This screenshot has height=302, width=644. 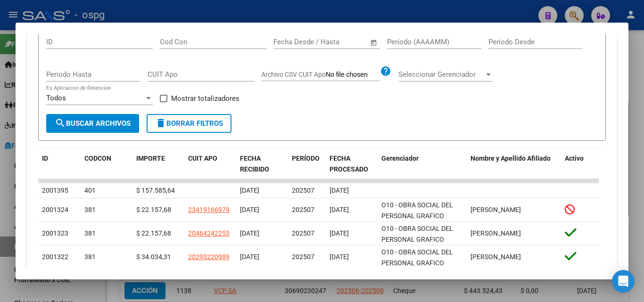 I want to click on datatable-header-cell: Nombre y Apellido Afiliado, so click(x=514, y=164).